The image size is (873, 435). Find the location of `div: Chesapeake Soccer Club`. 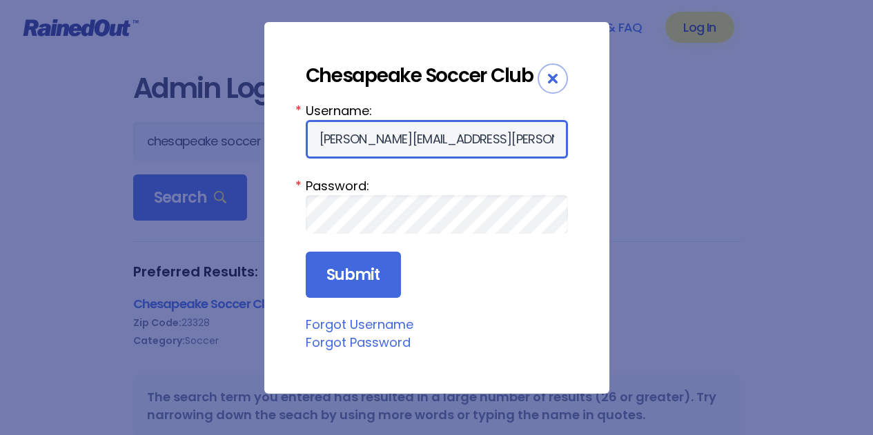

div: Chesapeake Soccer Club is located at coordinates (422, 75).